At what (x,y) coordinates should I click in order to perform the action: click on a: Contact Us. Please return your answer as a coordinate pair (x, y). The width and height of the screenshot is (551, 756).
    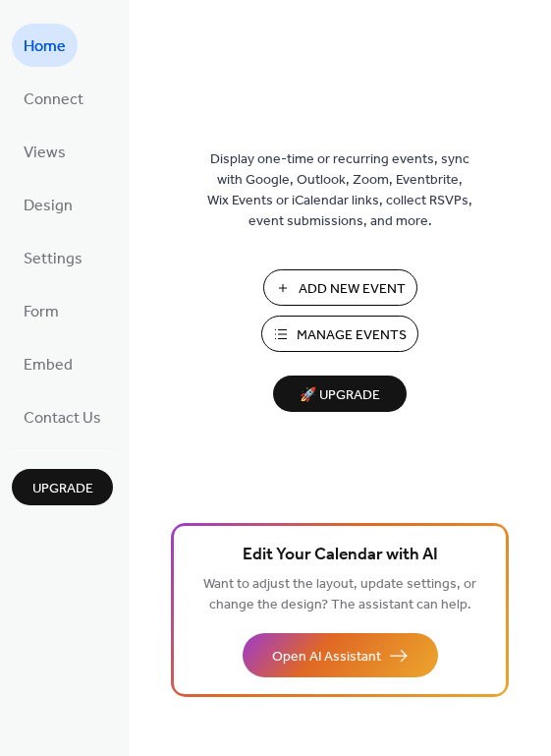
    Looking at the image, I should click on (61, 416).